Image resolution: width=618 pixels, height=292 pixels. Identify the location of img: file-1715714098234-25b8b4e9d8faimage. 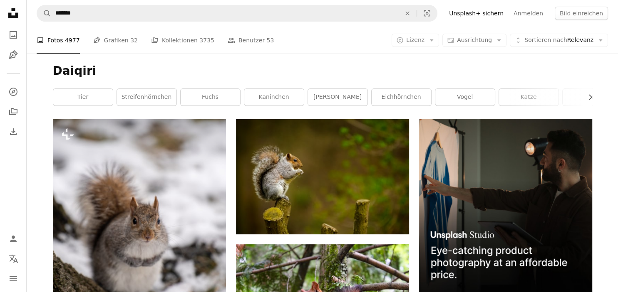
(505, 206).